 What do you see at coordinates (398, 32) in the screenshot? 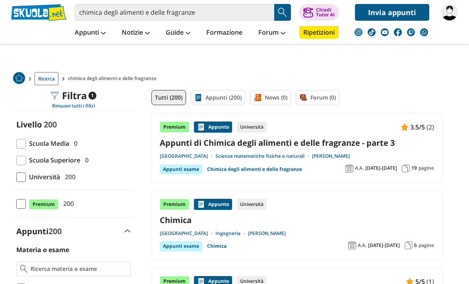
I see `img: facebook` at bounding box center [398, 32].